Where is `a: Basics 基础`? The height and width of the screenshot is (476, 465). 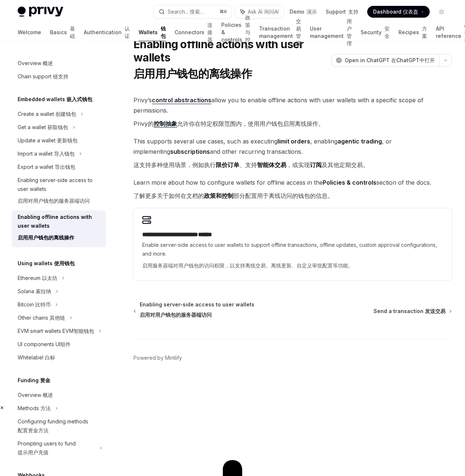
a: Basics 基础 is located at coordinates (63, 32).